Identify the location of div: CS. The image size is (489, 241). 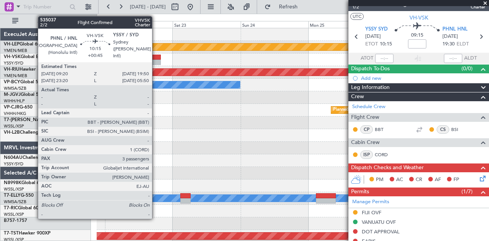
(442, 129).